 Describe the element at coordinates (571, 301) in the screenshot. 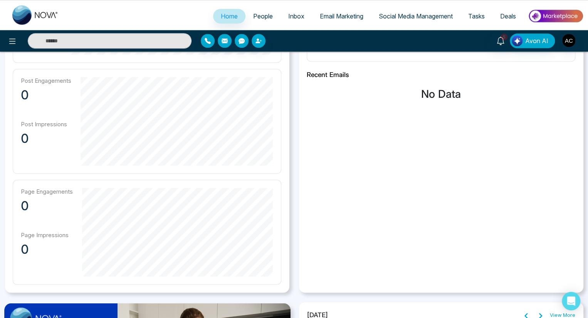

I see `div: Open Intercom Messenger` at that location.